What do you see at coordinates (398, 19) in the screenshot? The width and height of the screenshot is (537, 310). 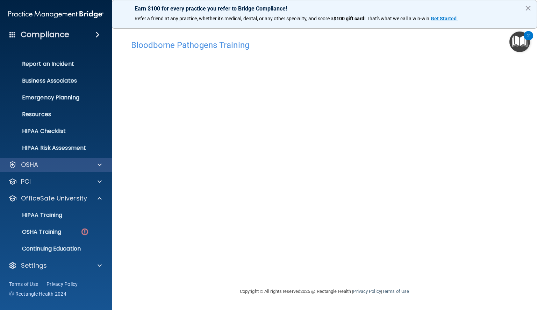 I see `span: ! That's what we call a win-win.` at bounding box center [398, 19].